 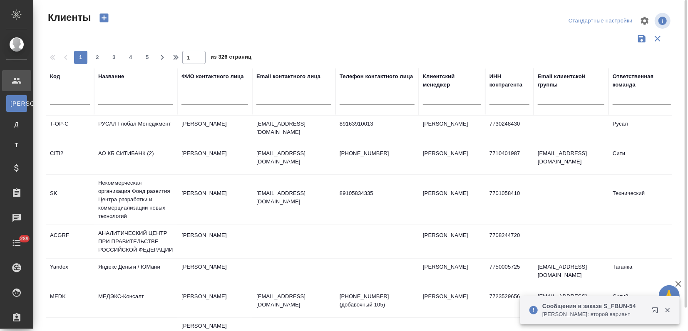 I want to click on td: Русал, so click(x=642, y=130).